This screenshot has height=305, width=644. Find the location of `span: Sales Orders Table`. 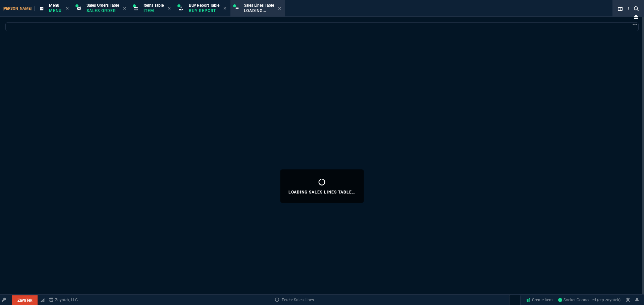

span: Sales Orders Table is located at coordinates (103, 5).